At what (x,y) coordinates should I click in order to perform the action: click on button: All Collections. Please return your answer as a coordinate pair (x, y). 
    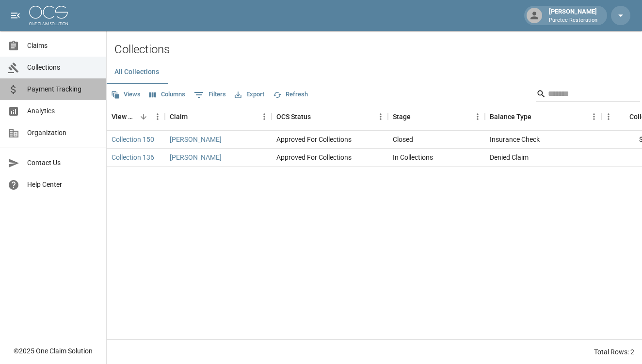
    Looking at the image, I should click on (137, 72).